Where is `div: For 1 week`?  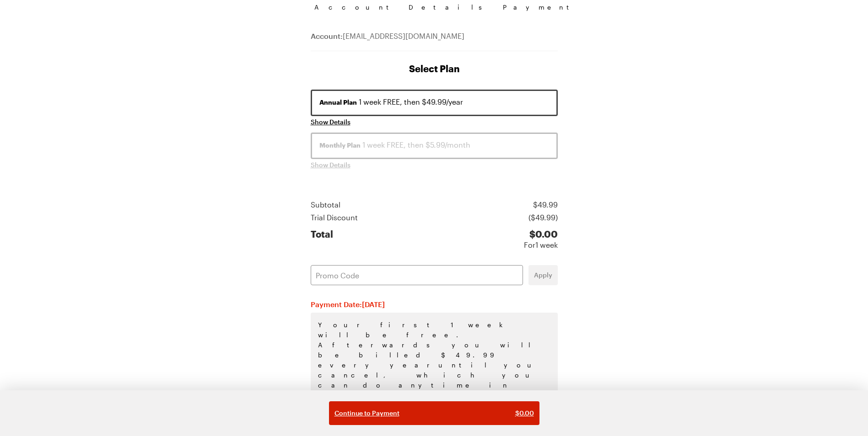 div: For 1 week is located at coordinates (540, 245).